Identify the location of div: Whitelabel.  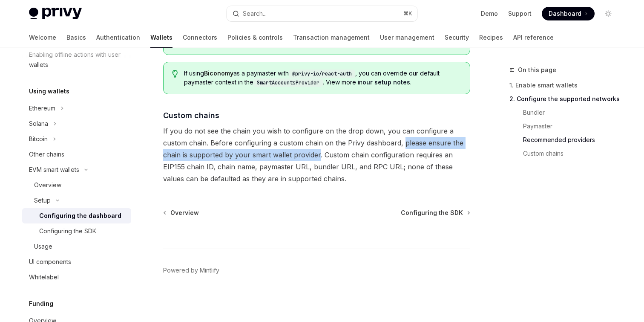
(44, 277).